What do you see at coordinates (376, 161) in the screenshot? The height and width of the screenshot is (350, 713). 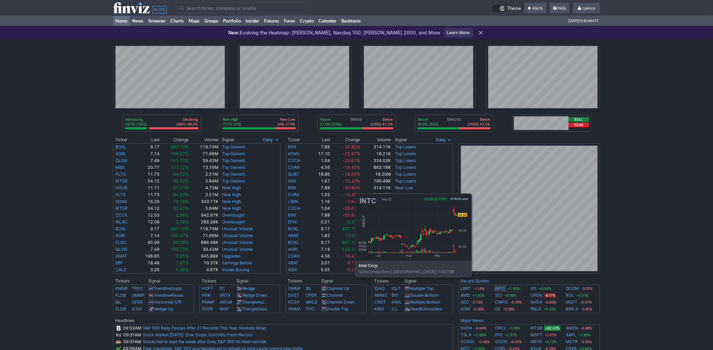 I see `td: 324.02K` at bounding box center [376, 161].